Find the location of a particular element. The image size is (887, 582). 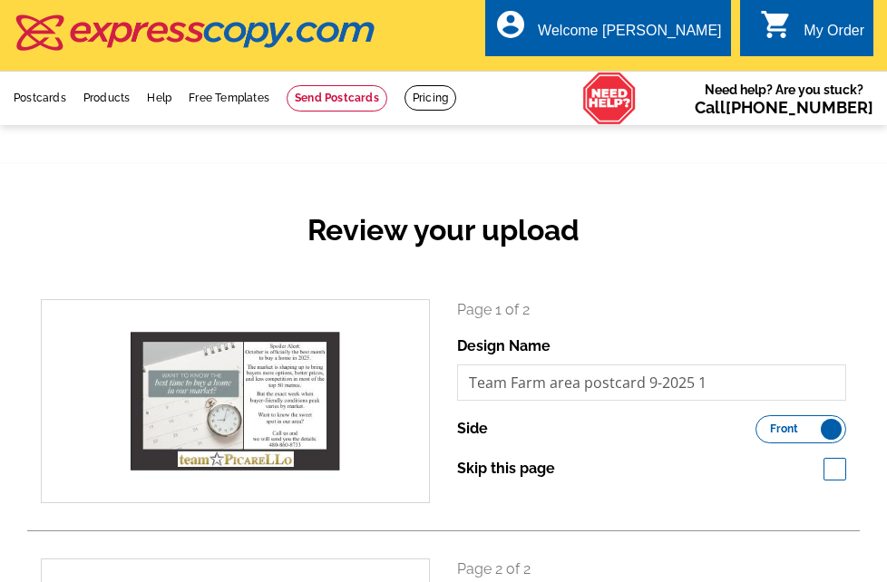

label: Skip this page is located at coordinates (506, 469).